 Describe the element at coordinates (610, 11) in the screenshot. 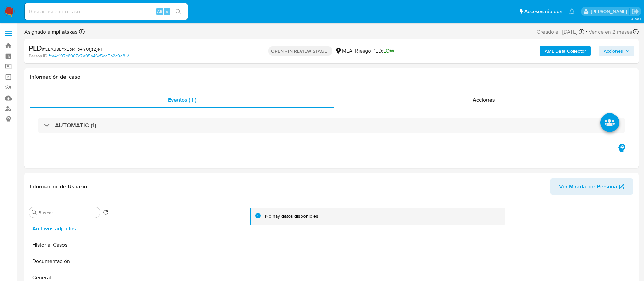

I see `p: micaela.pliatskas@mercadolibre.com` at that location.